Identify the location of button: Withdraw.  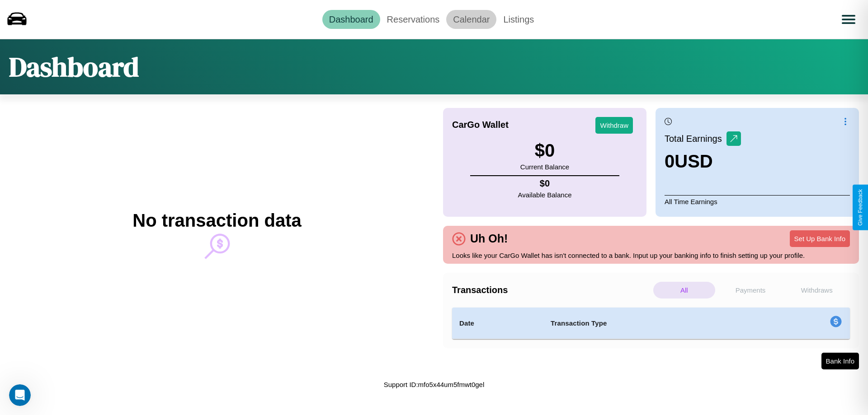
(614, 125).